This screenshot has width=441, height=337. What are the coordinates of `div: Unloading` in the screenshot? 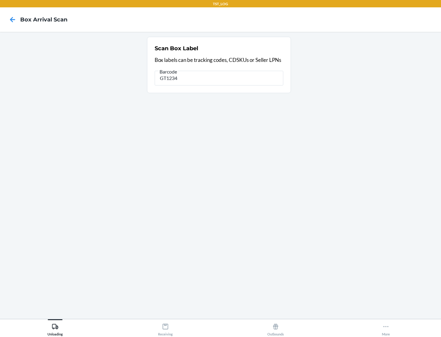 It's located at (55, 328).